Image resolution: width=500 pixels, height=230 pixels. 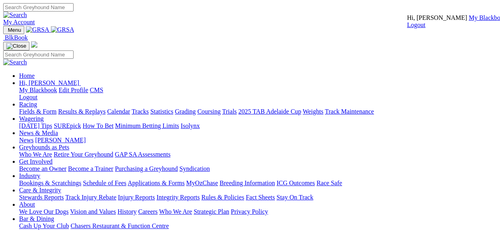 I want to click on a: Fields & Form, so click(x=38, y=111).